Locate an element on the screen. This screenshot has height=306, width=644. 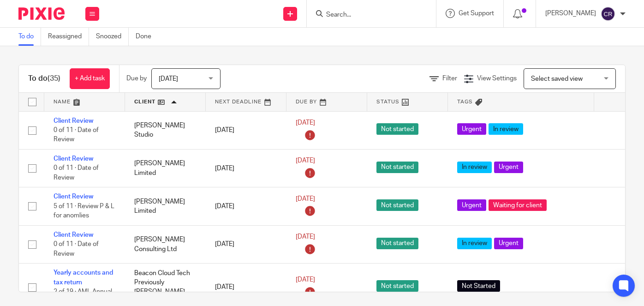
a: To do is located at coordinates (30, 36).